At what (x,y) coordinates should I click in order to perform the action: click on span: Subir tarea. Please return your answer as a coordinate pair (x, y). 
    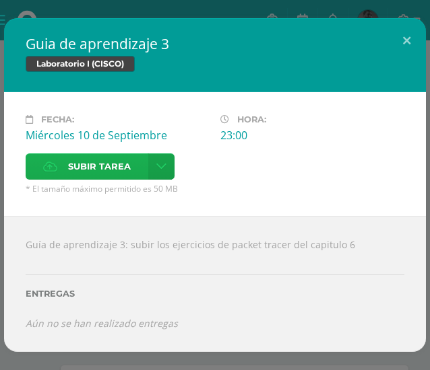
    Looking at the image, I should click on (99, 166).